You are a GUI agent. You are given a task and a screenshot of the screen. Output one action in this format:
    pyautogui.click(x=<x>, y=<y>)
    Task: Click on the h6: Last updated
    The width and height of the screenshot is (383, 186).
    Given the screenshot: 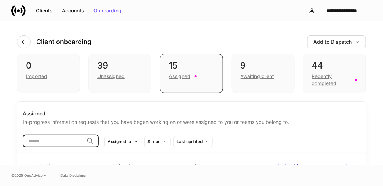 What is the action you would take?
    pyautogui.click(x=290, y=165)
    